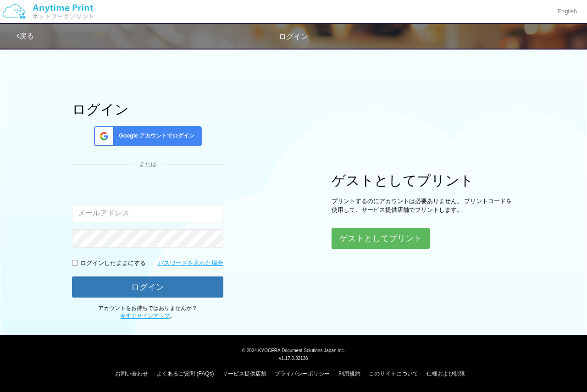 This screenshot has width=587, height=392. What do you see at coordinates (245, 374) in the screenshot?
I see `a: サービス提供店舗` at bounding box center [245, 374].